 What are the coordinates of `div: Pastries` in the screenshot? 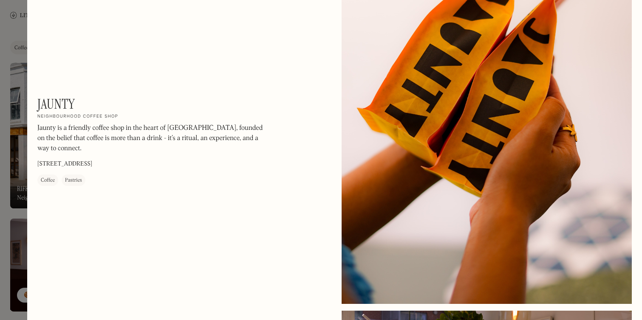 It's located at (74, 181).